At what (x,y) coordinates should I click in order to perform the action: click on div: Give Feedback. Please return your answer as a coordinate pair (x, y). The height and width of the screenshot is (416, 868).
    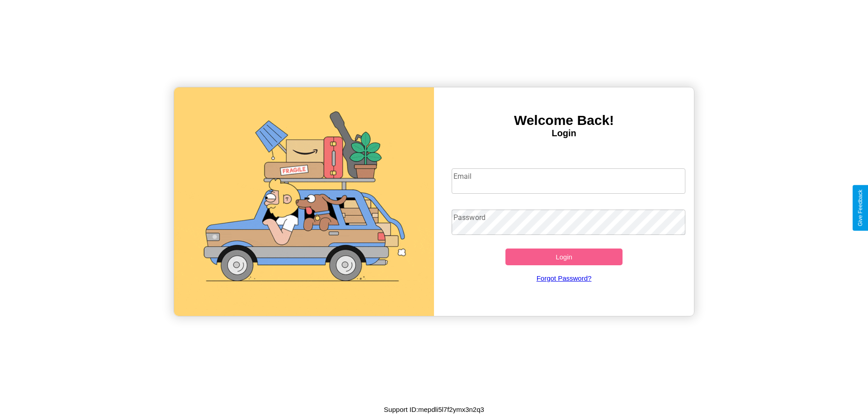
    Looking at the image, I should click on (860, 208).